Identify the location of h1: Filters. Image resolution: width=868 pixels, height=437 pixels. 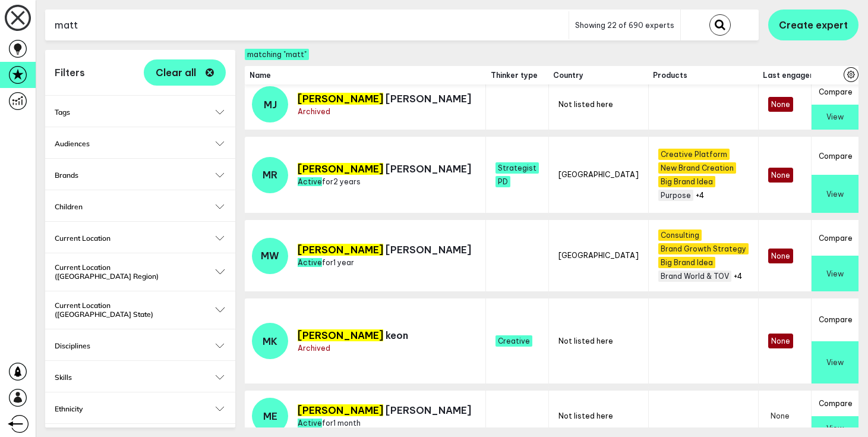
(70, 72).